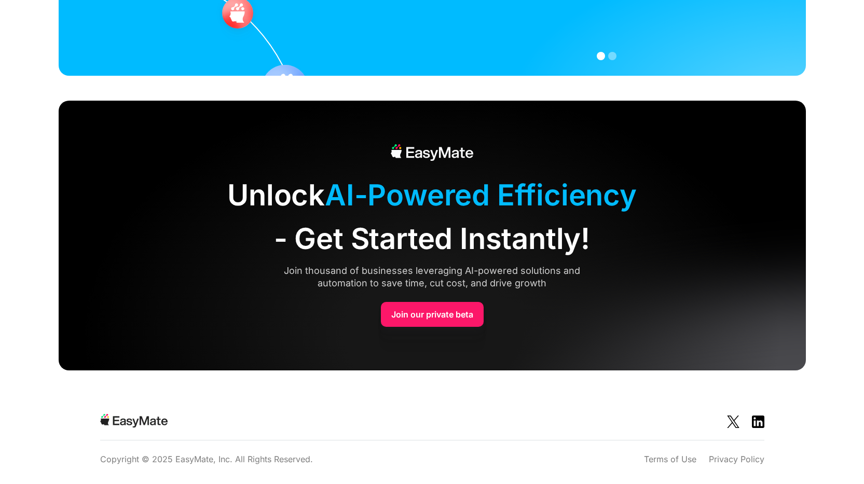  Describe the element at coordinates (481, 195) in the screenshot. I see `span: AI-Powered Efficiency` at that location.